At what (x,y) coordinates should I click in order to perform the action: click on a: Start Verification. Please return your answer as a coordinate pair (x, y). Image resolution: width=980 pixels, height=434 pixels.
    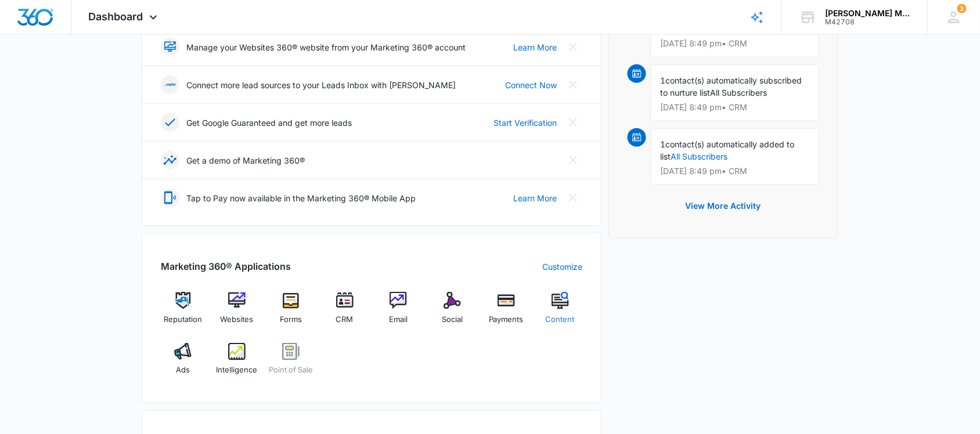
    Looking at the image, I should click on (525, 122).